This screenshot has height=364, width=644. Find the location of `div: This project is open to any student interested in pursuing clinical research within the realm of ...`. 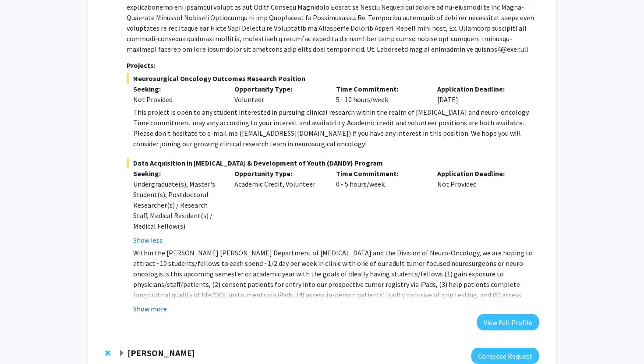

div: This project is open to any student interested in pursuing clinical research within the realm of ... is located at coordinates (336, 128).